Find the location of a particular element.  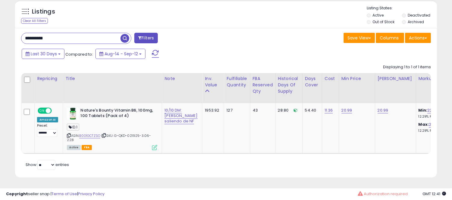

div: Repricing is located at coordinates (48, 79).